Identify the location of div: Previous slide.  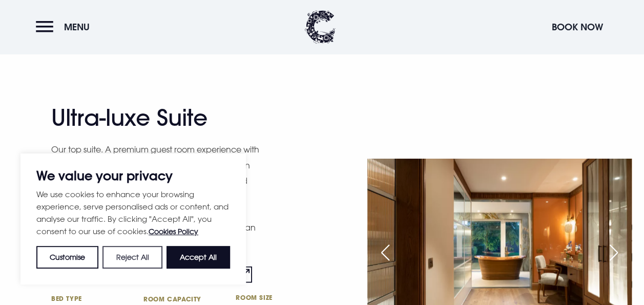
(385, 252).